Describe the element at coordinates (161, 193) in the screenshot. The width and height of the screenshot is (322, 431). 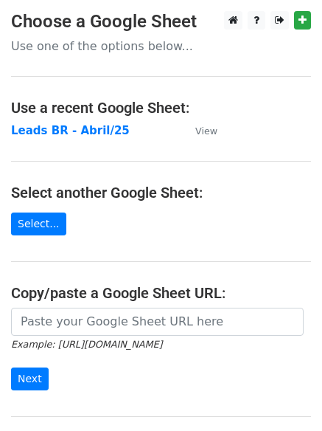
I see `h4: Select another Google Sheet:` at that location.